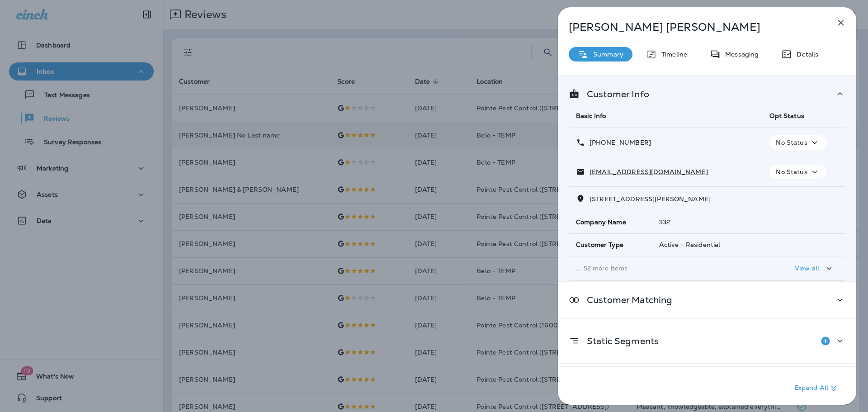 The width and height of the screenshot is (868, 412). I want to click on p: View all, so click(807, 268).